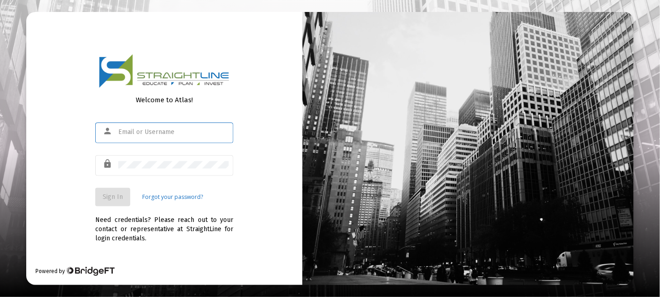  What do you see at coordinates (75, 271) in the screenshot?
I see `div: Powered by` at bounding box center [75, 271].